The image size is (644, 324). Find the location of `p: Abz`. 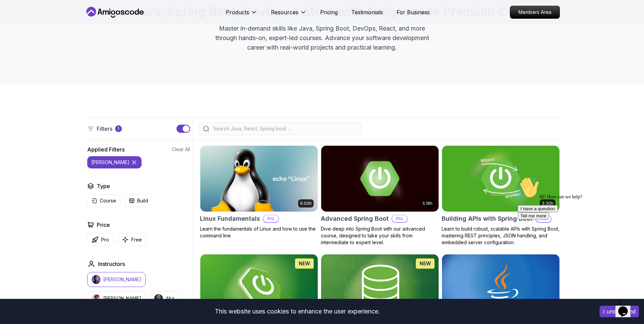

p: Abz is located at coordinates (170, 299).